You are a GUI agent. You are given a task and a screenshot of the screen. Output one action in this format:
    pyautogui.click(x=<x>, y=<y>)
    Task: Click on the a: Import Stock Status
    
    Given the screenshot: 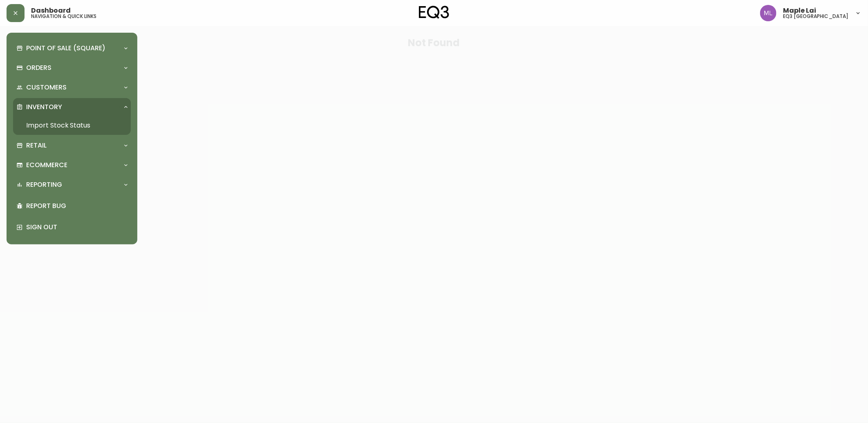 What is the action you would take?
    pyautogui.click(x=72, y=125)
    